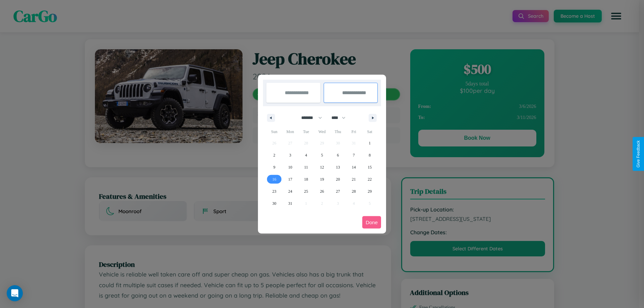 This screenshot has width=644, height=308. I want to click on span: Wed, so click(321, 132).